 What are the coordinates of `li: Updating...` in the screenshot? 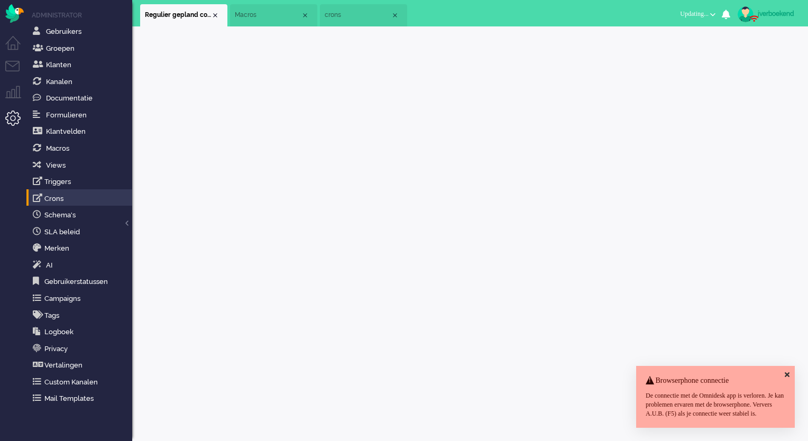 It's located at (698, 15).